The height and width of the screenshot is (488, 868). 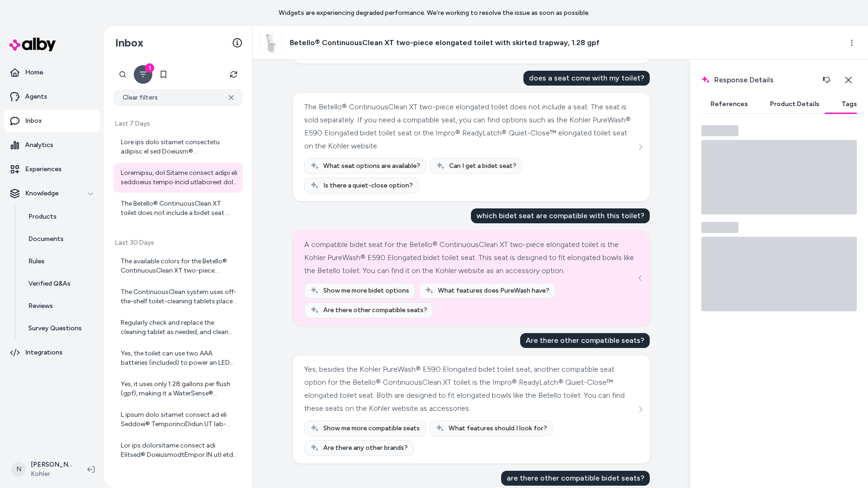 What do you see at coordinates (178, 208) in the screenshot?
I see `a: The Betello® ContinuousClean XT toilet does not include a bidet seat. The seat is sold separately...` at bounding box center [178, 208].